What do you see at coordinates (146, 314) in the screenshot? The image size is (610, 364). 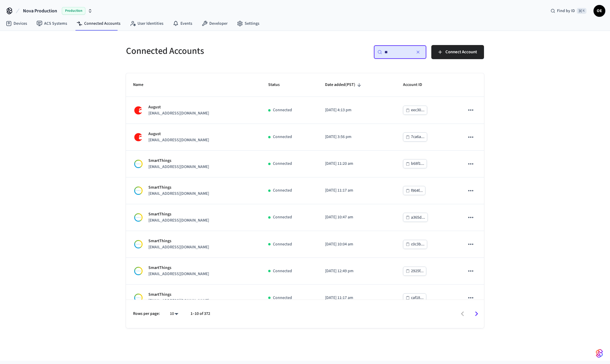 I see `p: Rows per page:` at bounding box center [146, 314].